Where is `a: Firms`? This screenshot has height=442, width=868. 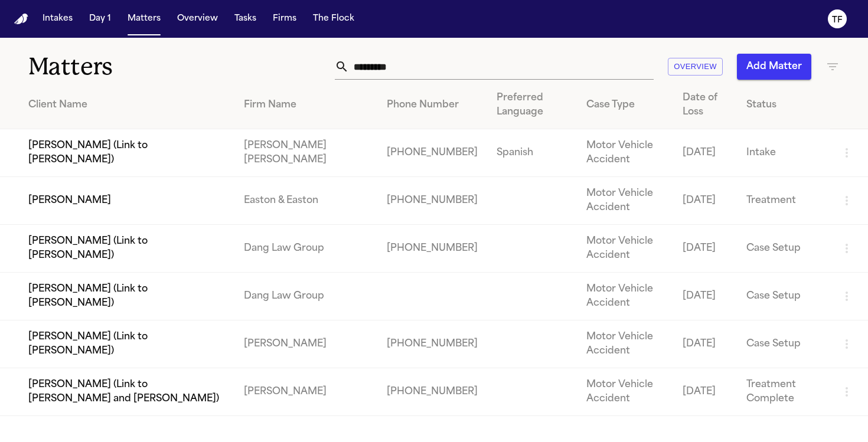 a: Firms is located at coordinates (284, 19).